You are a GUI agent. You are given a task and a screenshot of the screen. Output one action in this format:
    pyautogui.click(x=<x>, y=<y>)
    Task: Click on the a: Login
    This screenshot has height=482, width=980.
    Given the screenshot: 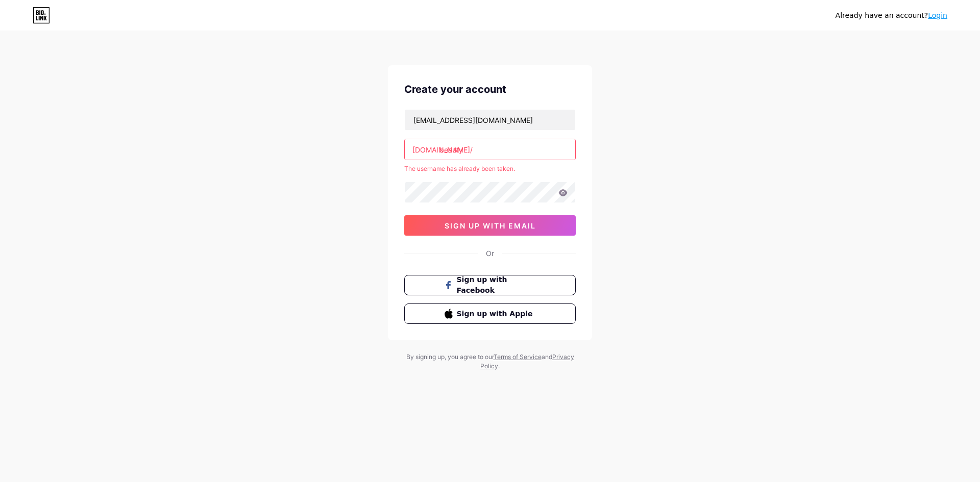 What is the action you would take?
    pyautogui.click(x=938, y=15)
    